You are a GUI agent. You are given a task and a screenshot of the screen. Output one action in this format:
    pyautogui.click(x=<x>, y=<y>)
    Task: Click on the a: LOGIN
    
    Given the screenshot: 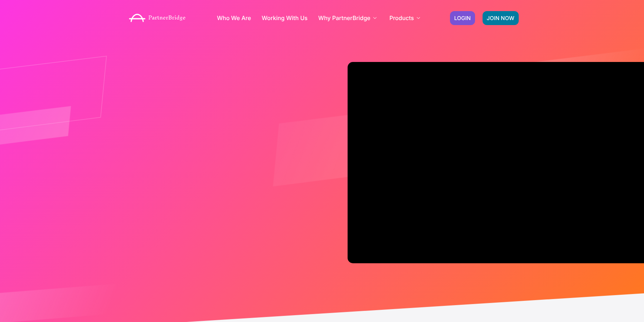 What is the action you would take?
    pyautogui.click(x=463, y=18)
    